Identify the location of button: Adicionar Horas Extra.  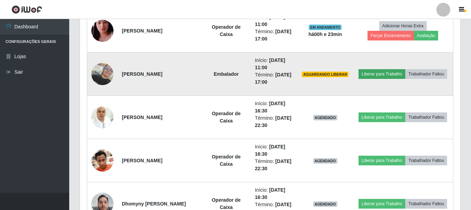
(403, 26).